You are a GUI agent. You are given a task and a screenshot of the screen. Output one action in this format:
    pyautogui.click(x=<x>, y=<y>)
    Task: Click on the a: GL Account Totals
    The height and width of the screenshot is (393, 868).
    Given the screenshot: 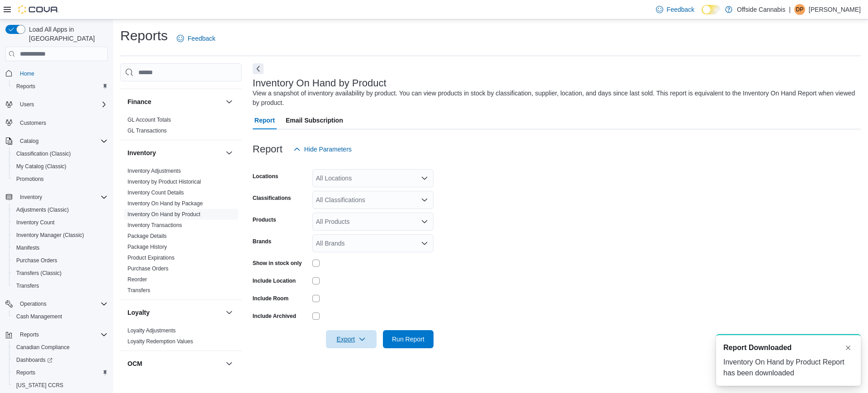 What is the action you would take?
    pyautogui.click(x=149, y=120)
    